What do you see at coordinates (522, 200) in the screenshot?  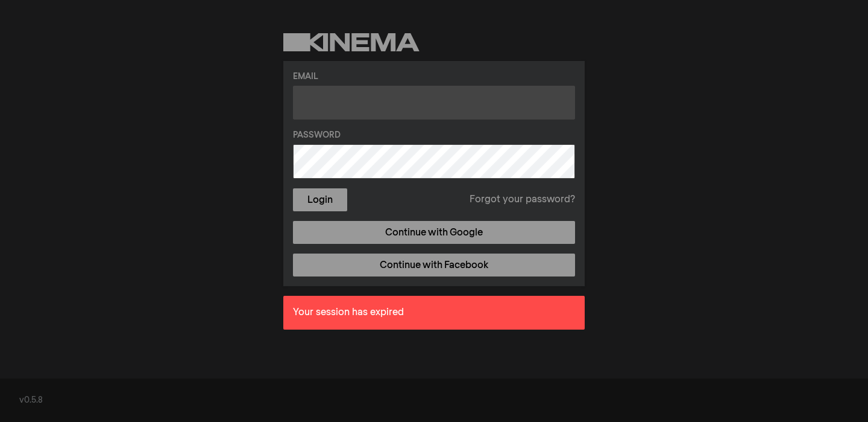 I see `a: Forgot your password?` at bounding box center [522, 200].